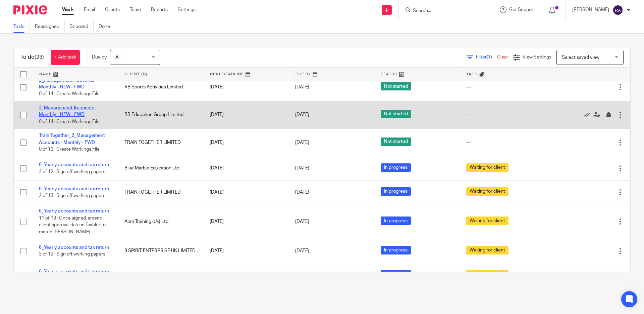 The height and width of the screenshot is (314, 644). I want to click on a: Reassigned, so click(50, 27).